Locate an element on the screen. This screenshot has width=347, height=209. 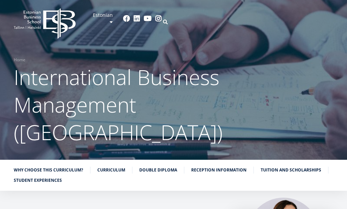
a: Reception information is located at coordinates (219, 170).